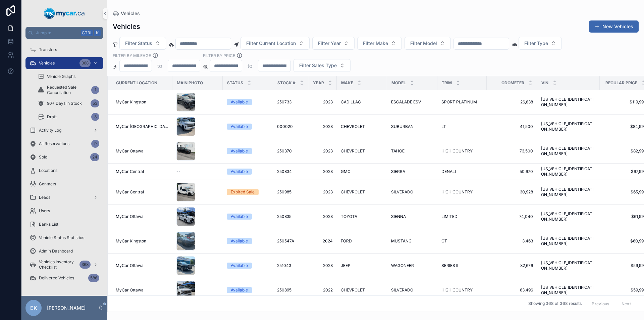 This screenshot has width=644, height=320. I want to click on a: 250370, so click(290, 151).